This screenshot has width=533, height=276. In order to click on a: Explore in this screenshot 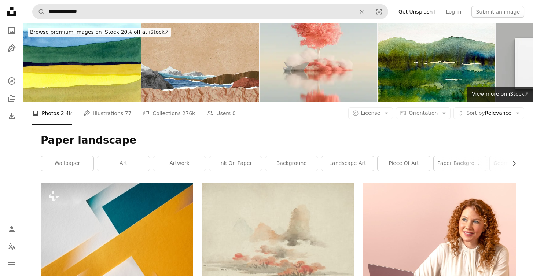, I will do `click(12, 81)`.